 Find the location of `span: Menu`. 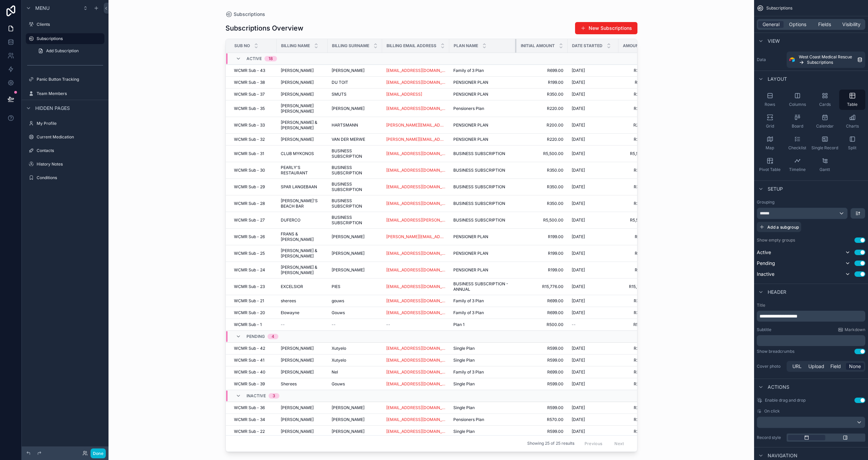

span: Menu is located at coordinates (43, 8).